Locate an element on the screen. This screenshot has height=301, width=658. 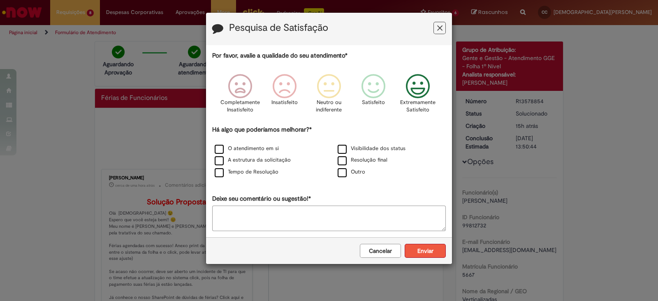
label: Resolução final is located at coordinates (363, 160).